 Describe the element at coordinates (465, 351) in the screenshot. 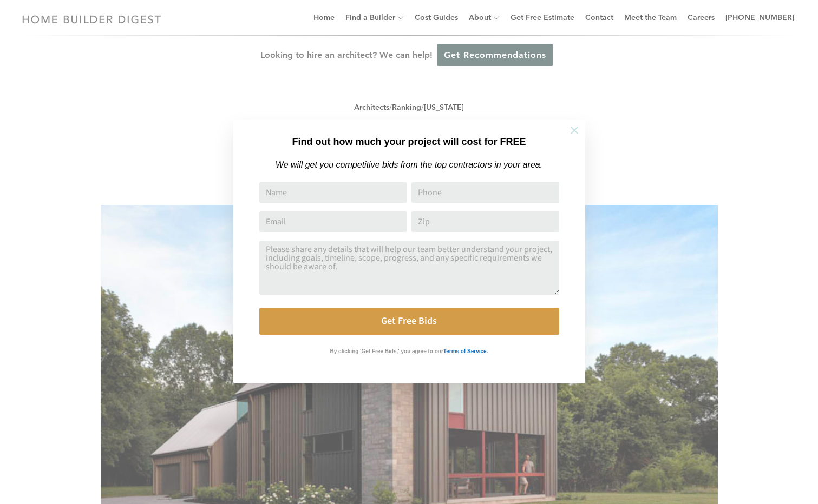

I see `strong: Terms of Service` at that location.